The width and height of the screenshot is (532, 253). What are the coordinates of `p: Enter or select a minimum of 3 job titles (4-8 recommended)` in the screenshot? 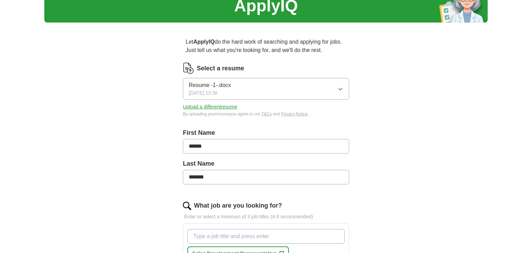 It's located at (266, 216).